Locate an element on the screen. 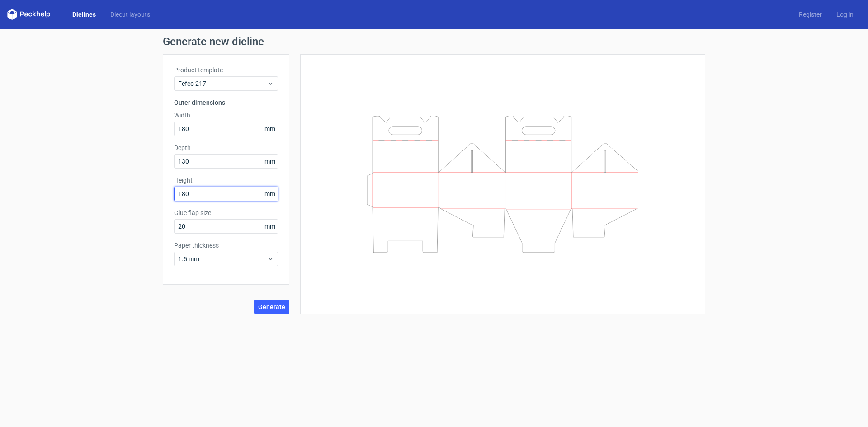  span: Generate is located at coordinates (271, 307).